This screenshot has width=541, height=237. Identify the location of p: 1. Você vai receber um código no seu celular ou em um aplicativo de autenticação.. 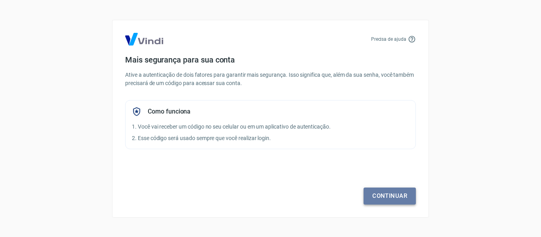
(270, 127).